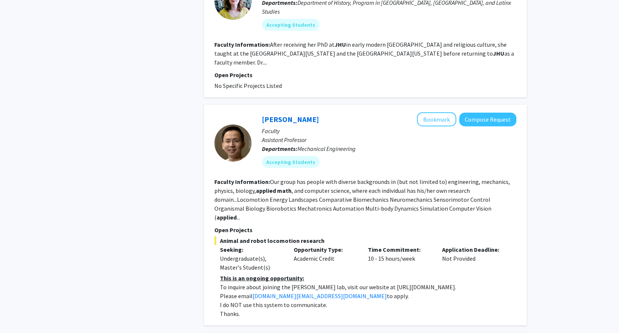 The image size is (619, 333). I want to click on p: Faculty, so click(389, 131).